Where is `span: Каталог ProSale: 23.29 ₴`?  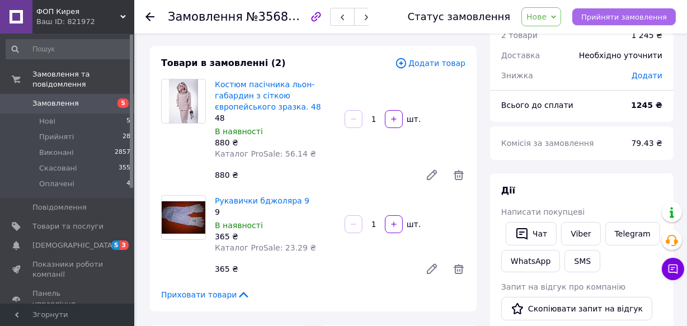
span: Каталог ProSale: 23.29 ₴ is located at coordinates (265, 248).